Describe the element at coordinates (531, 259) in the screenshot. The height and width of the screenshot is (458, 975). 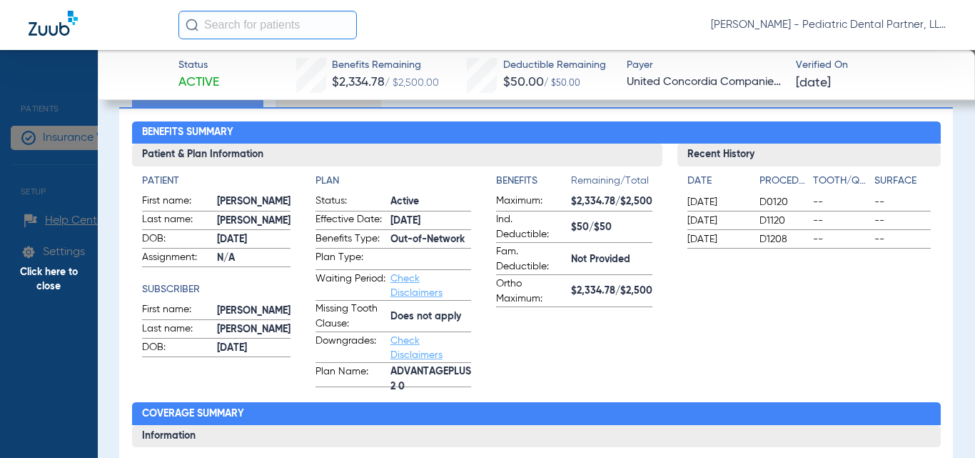
I see `span: Fam. Deductible:` at that location.